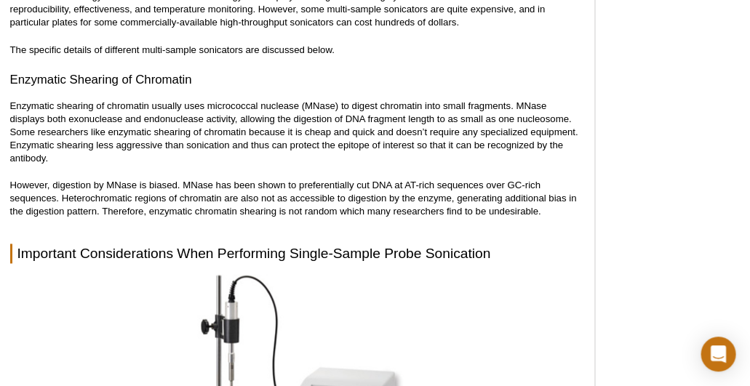 This screenshot has height=386, width=750. I want to click on p: Enzymatic shearing of chromatin usually uses micrococcal nuclease (MNase) to digest chromatin int..., so click(295, 132).